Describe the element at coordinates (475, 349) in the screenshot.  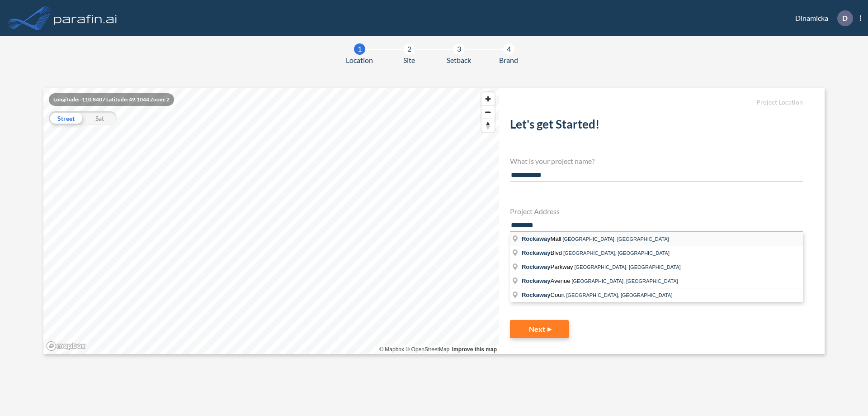
I see `a: Improve this map` at that location.